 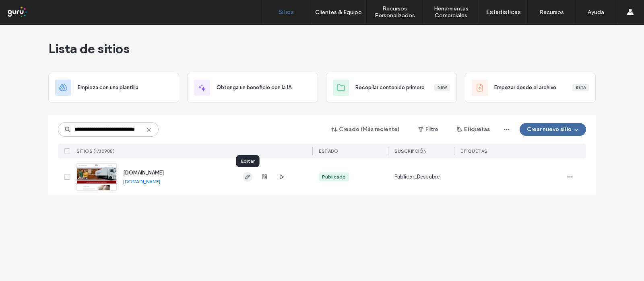 What do you see at coordinates (89, 49) in the screenshot?
I see `span: Lista de sitios` at bounding box center [89, 49].